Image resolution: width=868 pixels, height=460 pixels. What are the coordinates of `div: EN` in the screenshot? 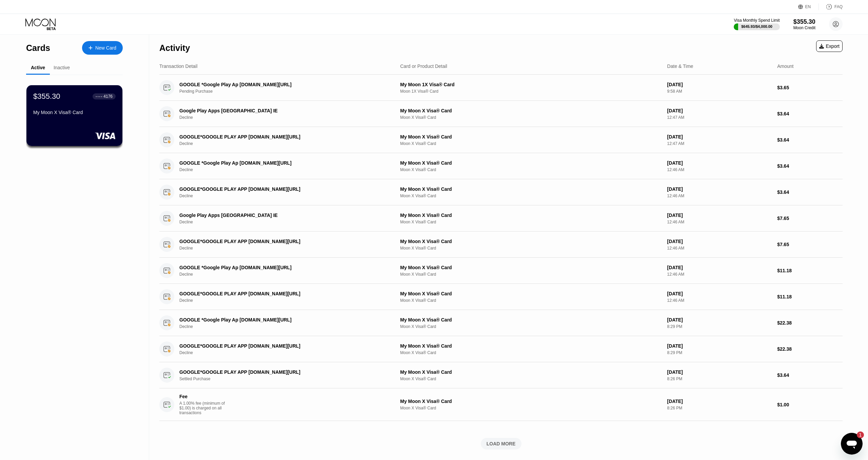 It's located at (808, 7).